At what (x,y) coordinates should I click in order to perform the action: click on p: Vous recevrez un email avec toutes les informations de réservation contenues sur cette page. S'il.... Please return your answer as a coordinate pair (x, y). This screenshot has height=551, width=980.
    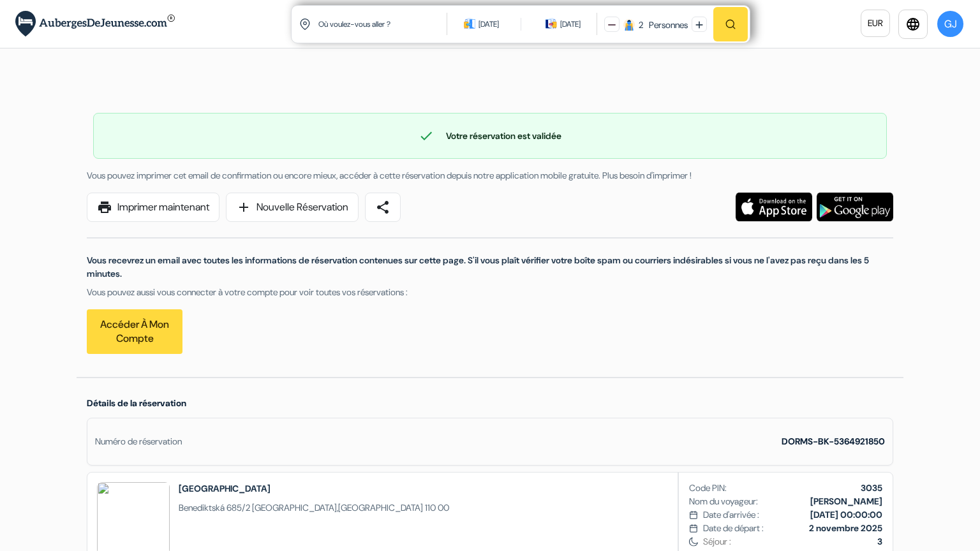
    Looking at the image, I should click on (490, 268).